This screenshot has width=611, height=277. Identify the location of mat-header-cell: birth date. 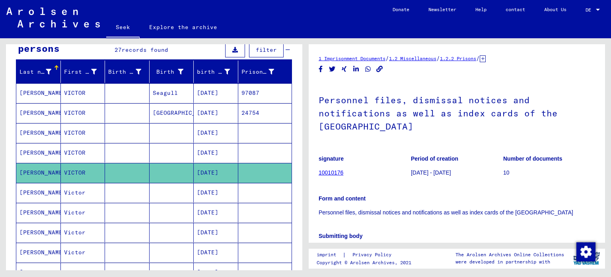
(216, 72).